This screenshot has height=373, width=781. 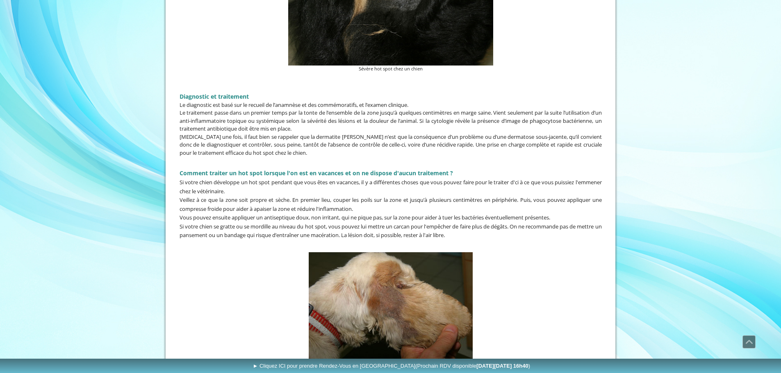 What do you see at coordinates (390, 204) in the screenshot?
I see `span: Veillez à ce que la zone soit propre et sèche. En premier lieu, couper les poils sur la zone et j...` at bounding box center [390, 204].